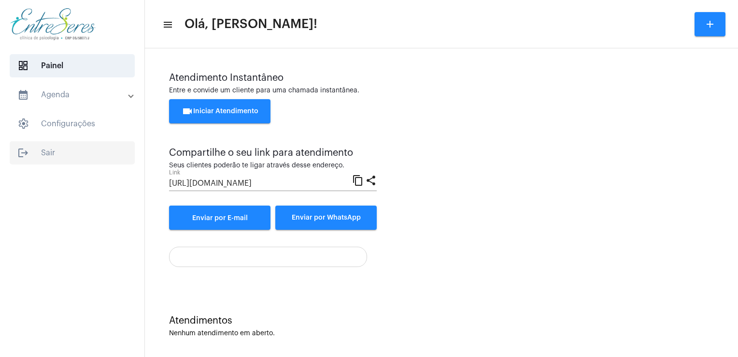 The width and height of the screenshot is (738, 357). I want to click on div: Entre e convide um cliente para uma chamada instantânea., so click(442, 90).